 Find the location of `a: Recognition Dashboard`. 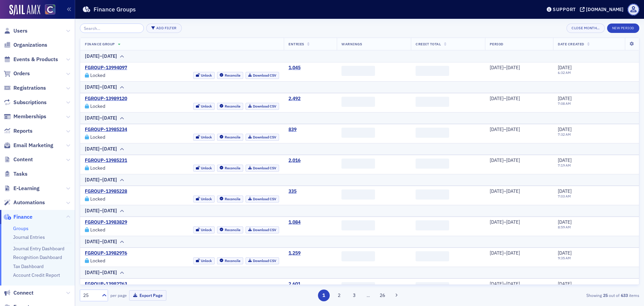

a: Recognition Dashboard is located at coordinates (38, 257).